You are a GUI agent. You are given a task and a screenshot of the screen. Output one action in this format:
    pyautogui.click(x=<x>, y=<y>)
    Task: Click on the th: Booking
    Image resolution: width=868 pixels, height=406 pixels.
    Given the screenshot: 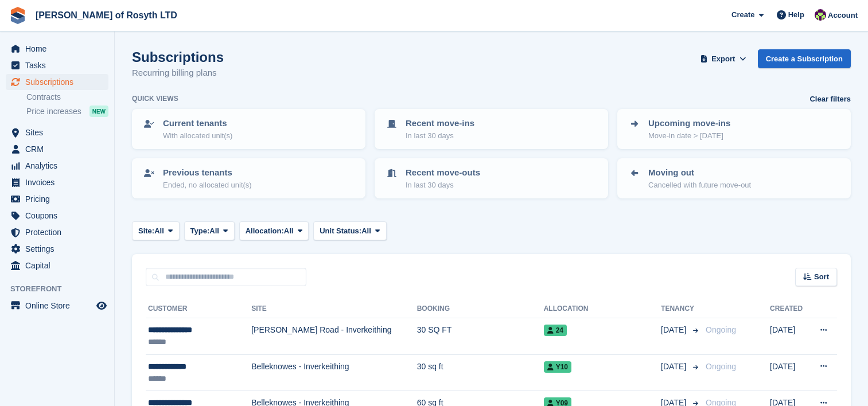 What is the action you would take?
    pyautogui.click(x=481, y=310)
    